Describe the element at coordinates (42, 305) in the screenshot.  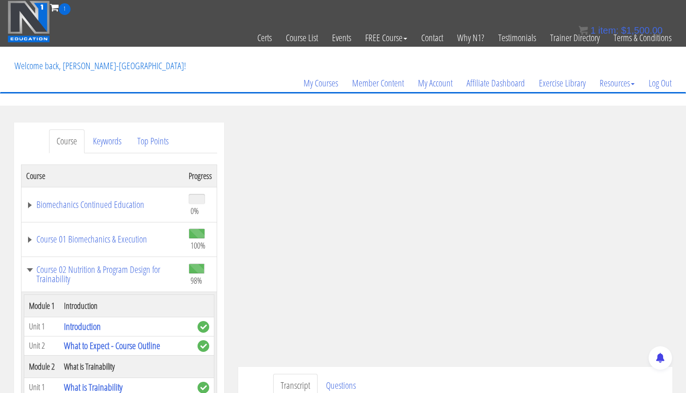
I see `th: Module 1` at that location.